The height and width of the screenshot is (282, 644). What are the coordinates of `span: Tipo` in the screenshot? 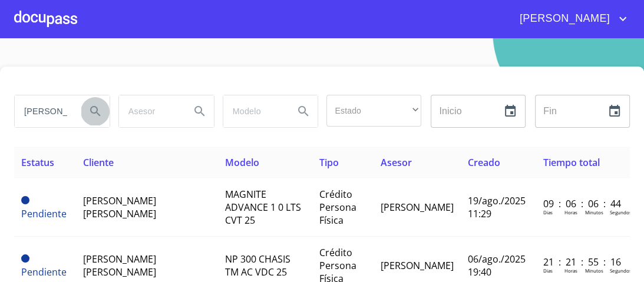 It's located at (329, 163).